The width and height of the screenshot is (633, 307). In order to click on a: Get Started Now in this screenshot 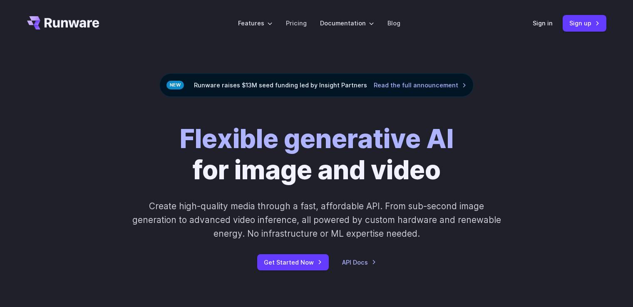, I will do `click(293, 262)`.